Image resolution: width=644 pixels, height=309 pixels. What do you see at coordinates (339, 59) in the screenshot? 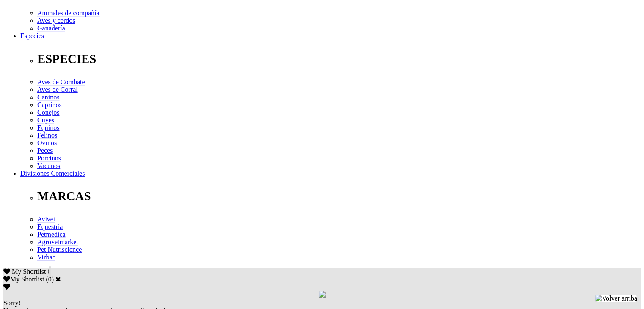
I see `p: ESPECIES` at bounding box center [339, 59].